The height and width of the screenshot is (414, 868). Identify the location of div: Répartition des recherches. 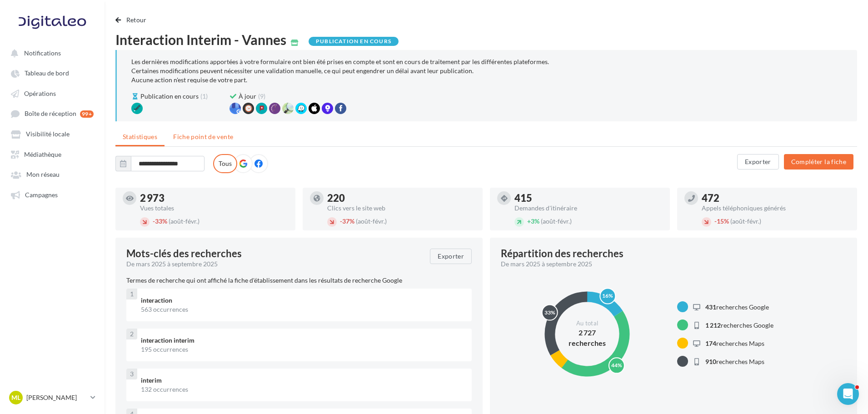
(562, 254).